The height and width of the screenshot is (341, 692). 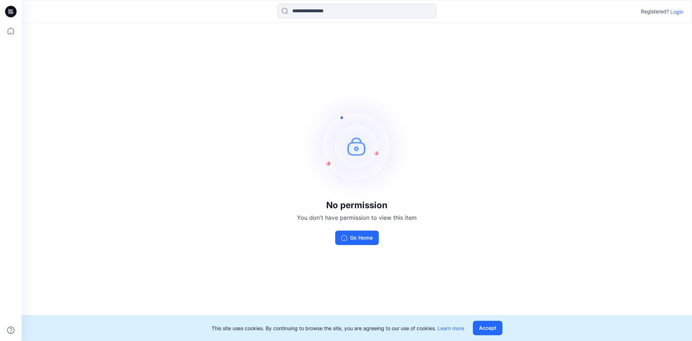 What do you see at coordinates (655, 12) in the screenshot?
I see `p: Registered?` at bounding box center [655, 12].